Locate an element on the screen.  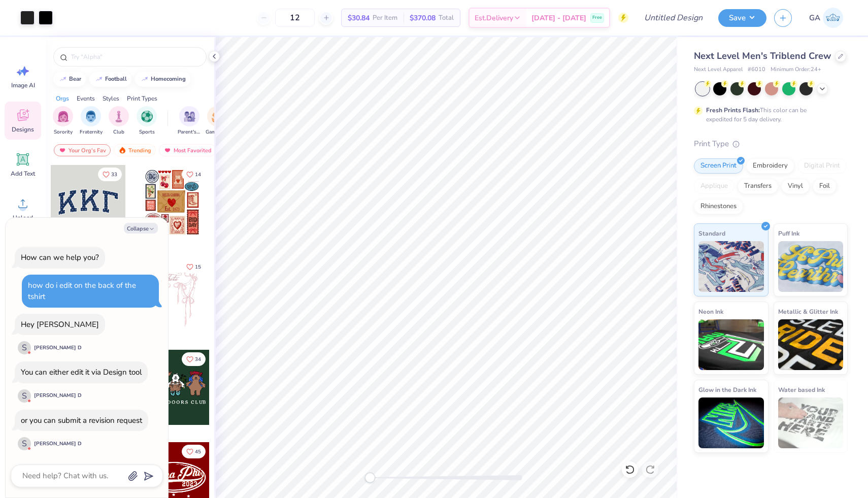
div: or you can submit a revision request is located at coordinates (81, 420).